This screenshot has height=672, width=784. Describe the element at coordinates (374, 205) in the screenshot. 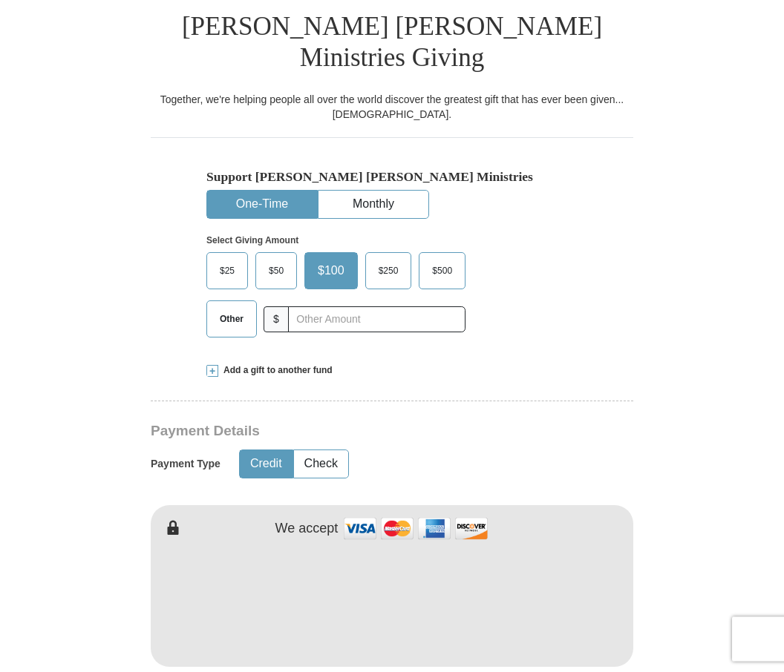

I see `button: Monthly` at that location.